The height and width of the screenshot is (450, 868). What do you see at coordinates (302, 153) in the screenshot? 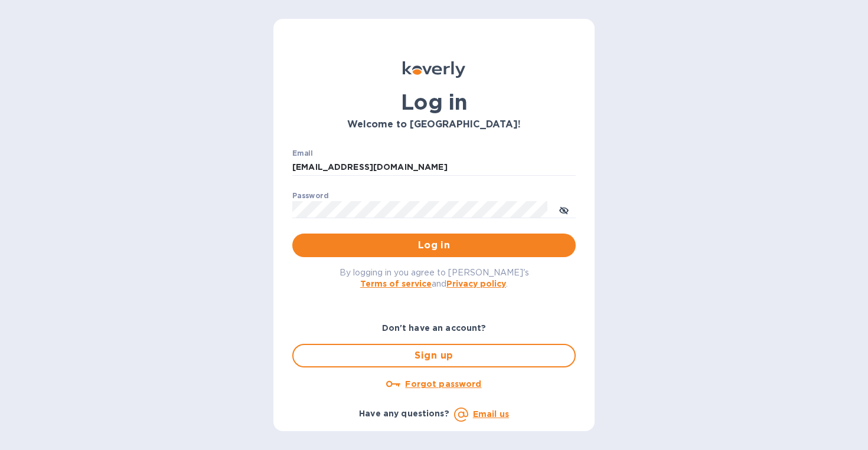
I see `label: Email` at bounding box center [302, 153].